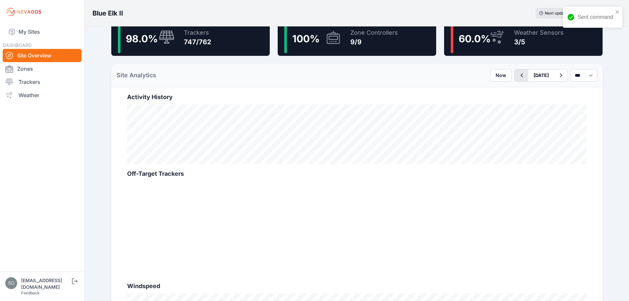 This screenshot has width=629, height=301. What do you see at coordinates (558, 13) in the screenshot?
I see `span: Next update in` at bounding box center [558, 13].